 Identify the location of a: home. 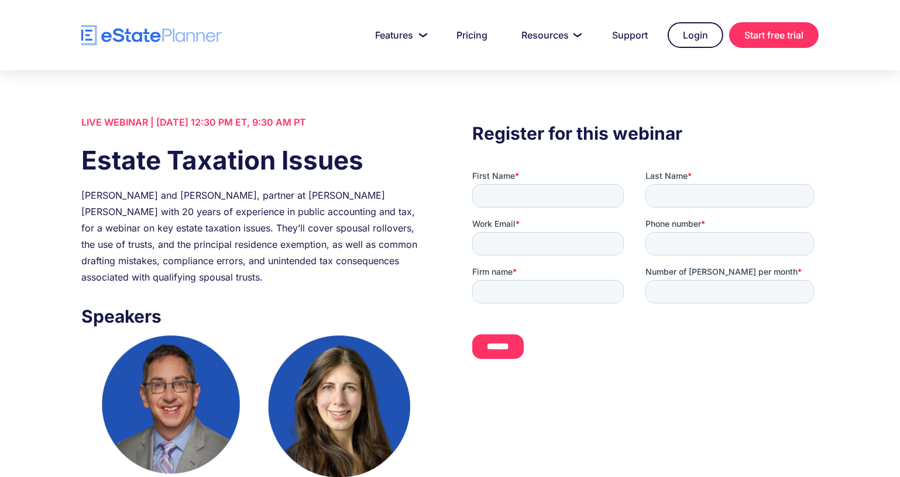
(151, 35).